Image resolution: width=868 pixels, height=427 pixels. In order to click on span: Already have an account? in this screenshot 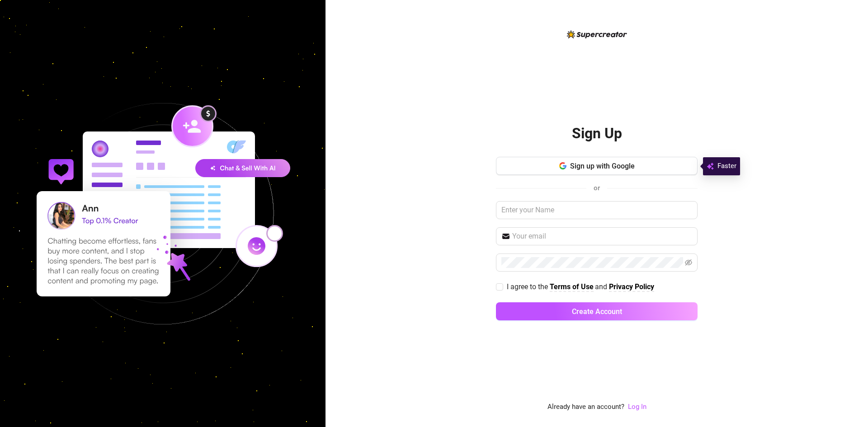, I will do `click(586, 408)`.